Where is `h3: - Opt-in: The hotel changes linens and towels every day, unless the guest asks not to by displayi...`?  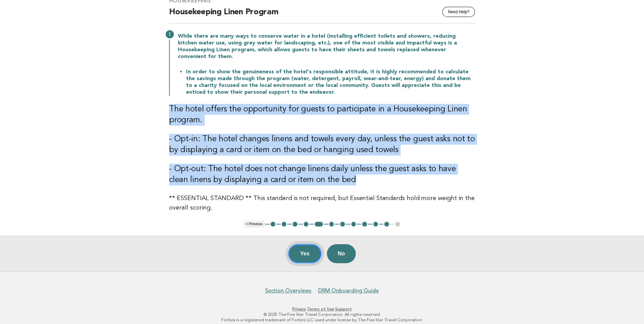 h3: - Opt-in: The hotel changes linens and towels every day, unless the guest asks not to by displayi... is located at coordinates (322, 145).